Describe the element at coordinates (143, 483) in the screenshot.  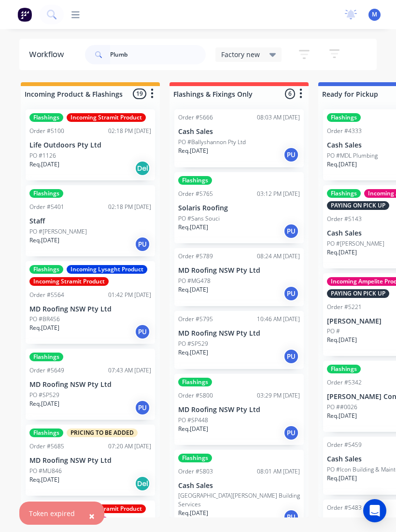
I see `div: Del` at that location.